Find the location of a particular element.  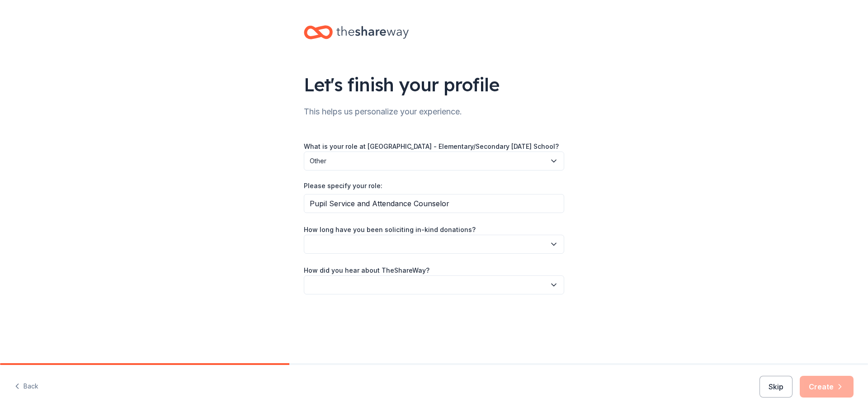

button: Other is located at coordinates (434, 161).